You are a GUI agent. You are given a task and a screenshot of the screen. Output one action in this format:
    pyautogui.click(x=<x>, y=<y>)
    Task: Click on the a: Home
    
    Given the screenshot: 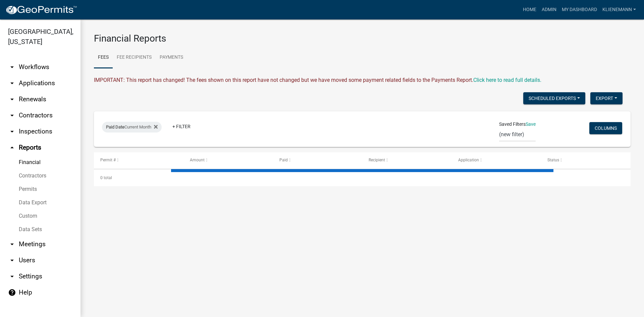 What is the action you would take?
    pyautogui.click(x=529, y=10)
    